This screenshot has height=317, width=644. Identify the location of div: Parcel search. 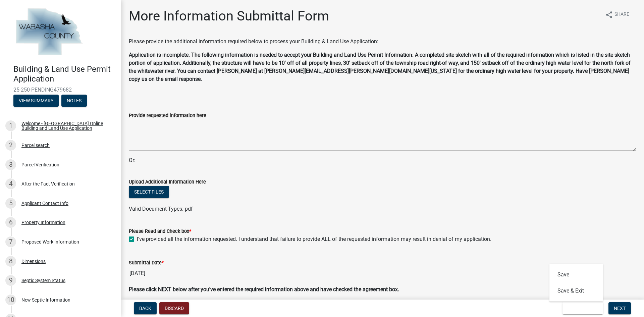
(35, 145).